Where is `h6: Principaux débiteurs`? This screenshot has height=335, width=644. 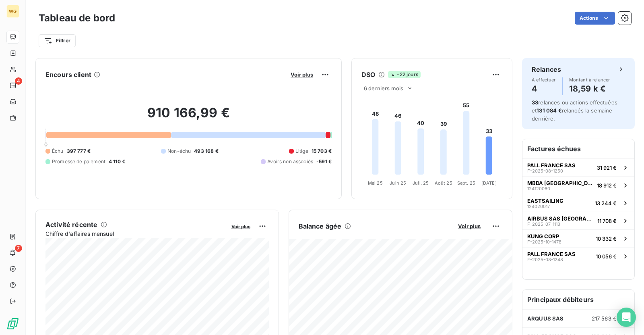 h6: Principaux débiteurs is located at coordinates (579, 299).